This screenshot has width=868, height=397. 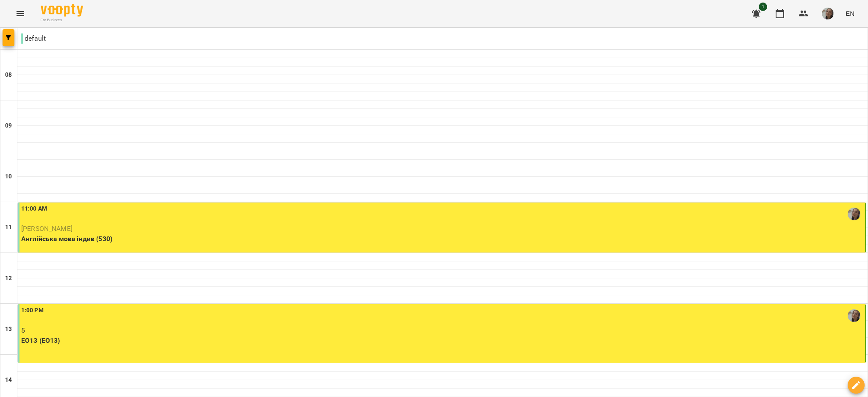 I want to click on h6: 13, so click(x=9, y=329).